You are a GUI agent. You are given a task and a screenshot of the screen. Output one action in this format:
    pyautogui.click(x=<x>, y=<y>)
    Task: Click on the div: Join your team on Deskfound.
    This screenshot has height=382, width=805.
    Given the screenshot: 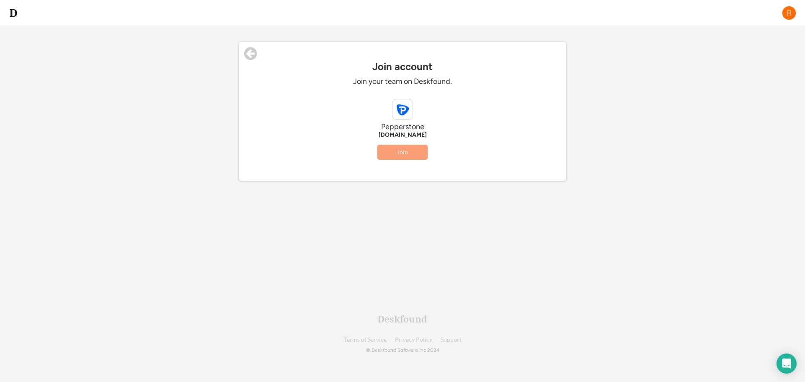 What is the action you would take?
    pyautogui.click(x=403, y=81)
    